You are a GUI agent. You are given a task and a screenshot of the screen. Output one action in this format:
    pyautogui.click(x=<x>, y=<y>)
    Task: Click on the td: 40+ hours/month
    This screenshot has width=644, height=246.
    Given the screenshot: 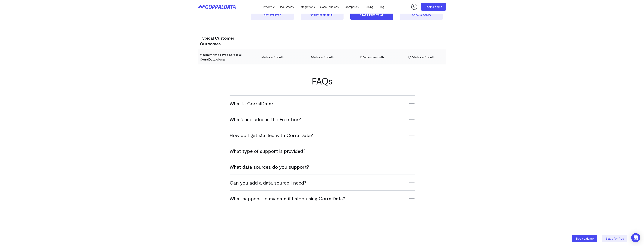 What is the action you would take?
    pyautogui.click(x=322, y=57)
    